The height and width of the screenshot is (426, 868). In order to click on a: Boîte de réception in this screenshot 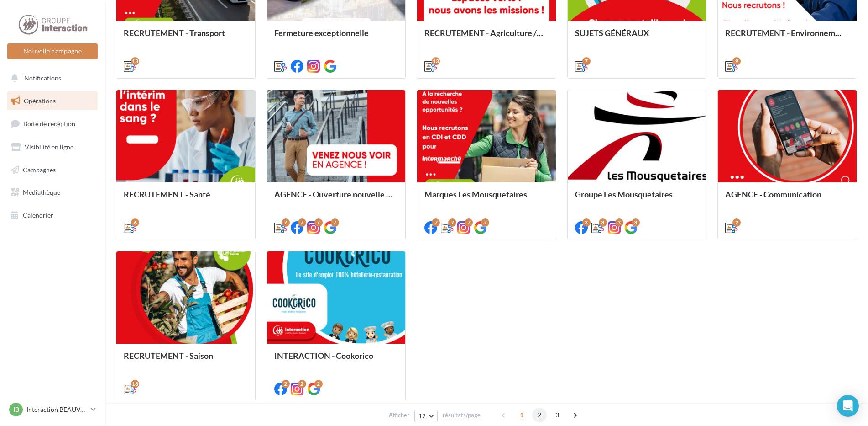, I will do `click(53, 124)`.